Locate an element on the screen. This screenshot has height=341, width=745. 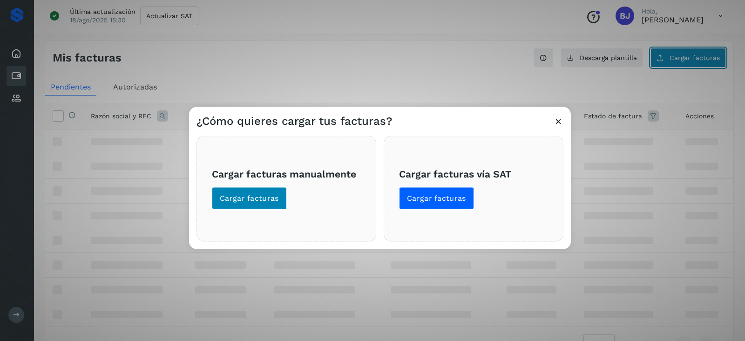
h3: Cargar facturas manualmente is located at coordinates (287, 173).